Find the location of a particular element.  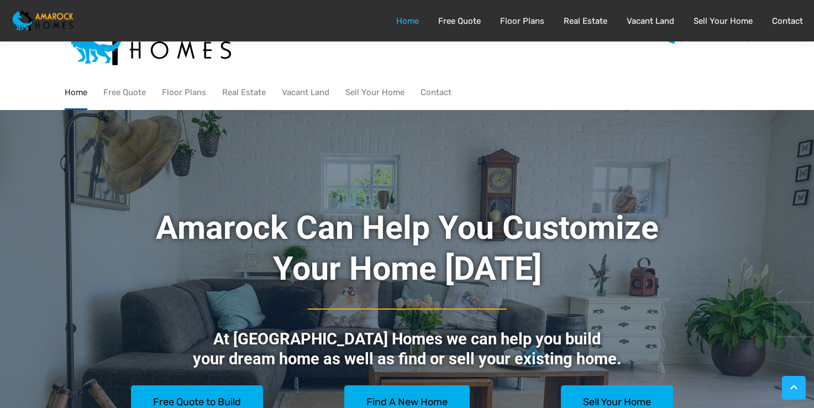

img: Amarock Homes is located at coordinates (42, 20).